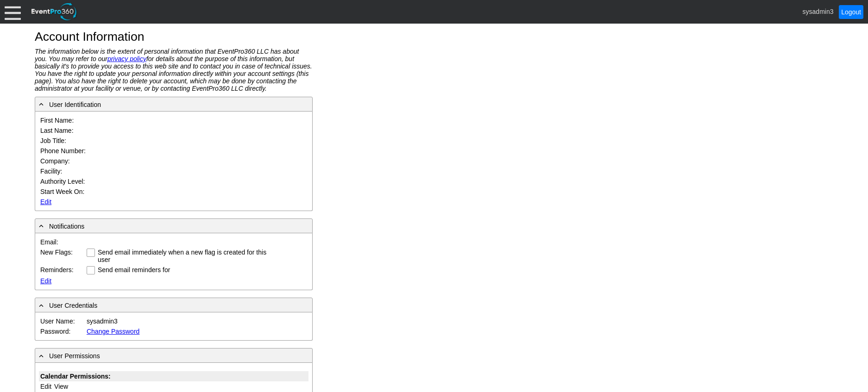 The image size is (868, 392). What do you see at coordinates (850, 12) in the screenshot?
I see `a: Logout` at bounding box center [850, 12].